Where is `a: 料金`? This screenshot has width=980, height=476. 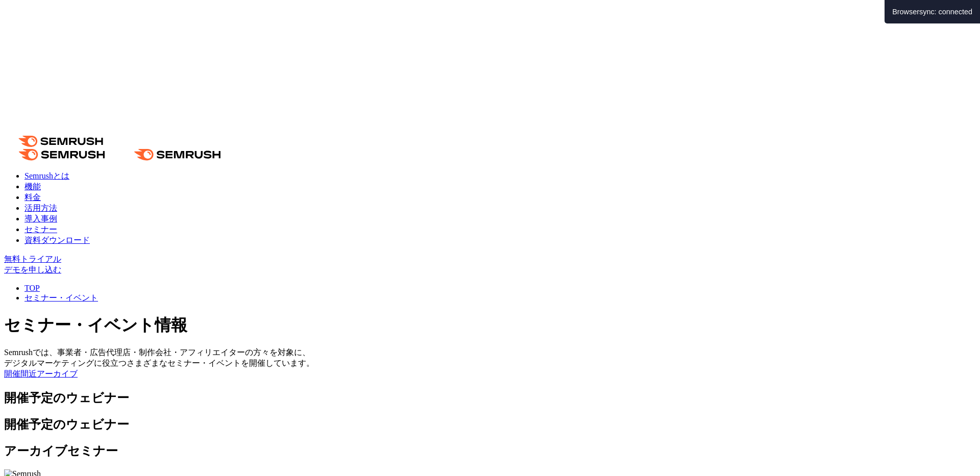 a: 料金 is located at coordinates (33, 197).